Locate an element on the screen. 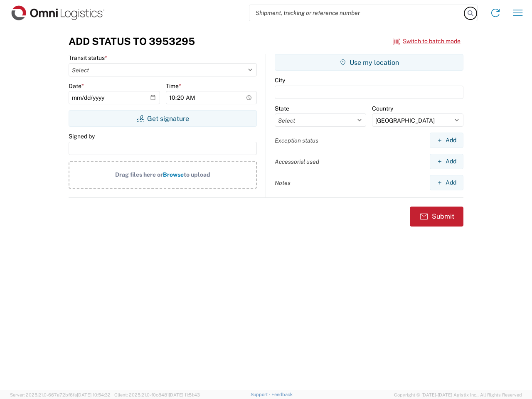 The height and width of the screenshot is (399, 532). label: Date is located at coordinates (76, 86).